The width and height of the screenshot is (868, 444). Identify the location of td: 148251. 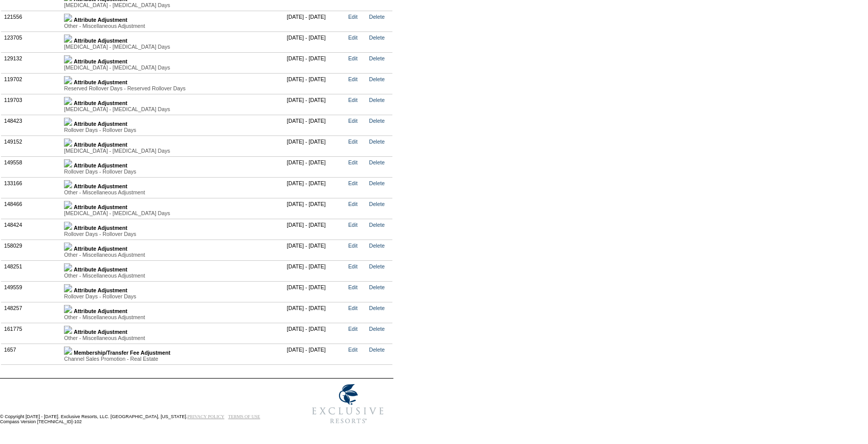
(31, 270).